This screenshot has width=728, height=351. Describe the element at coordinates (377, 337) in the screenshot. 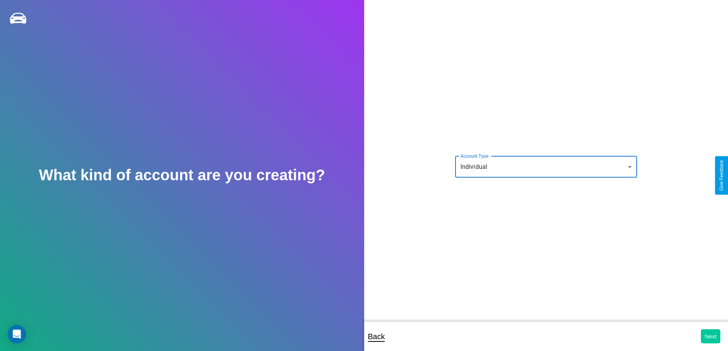

I see `p: Back` at that location.